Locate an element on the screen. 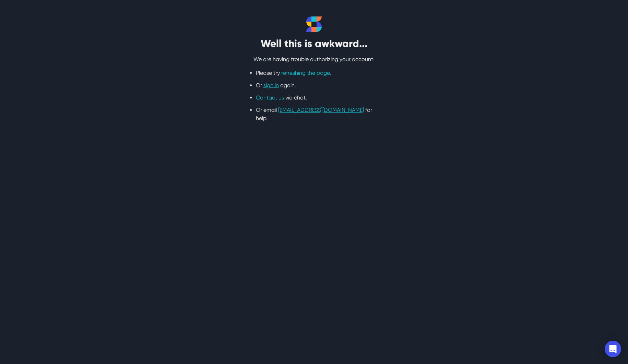 This screenshot has height=364, width=628. a: refreshing the page is located at coordinates (305, 73).